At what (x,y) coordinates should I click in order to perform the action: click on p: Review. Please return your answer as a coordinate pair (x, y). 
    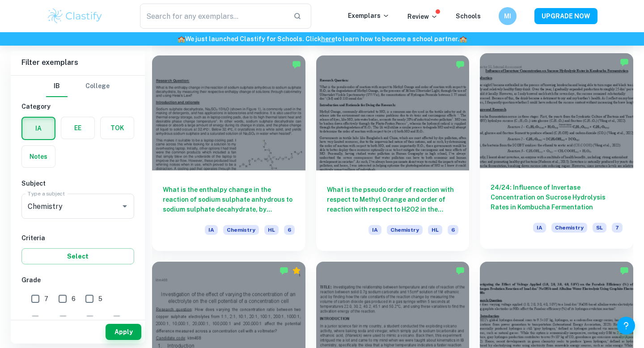
    Looking at the image, I should click on (422, 16).